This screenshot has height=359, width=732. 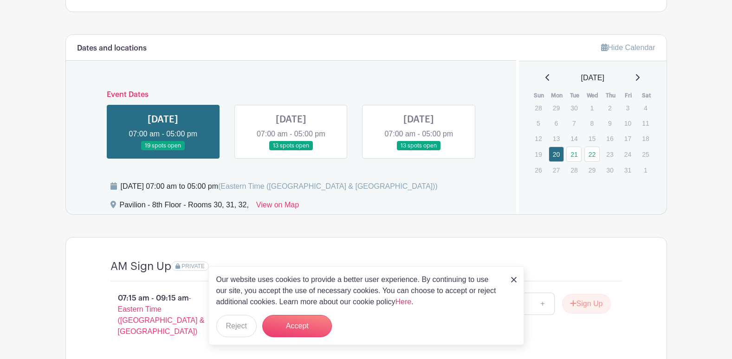 I want to click on th: Tue, so click(x=574, y=96).